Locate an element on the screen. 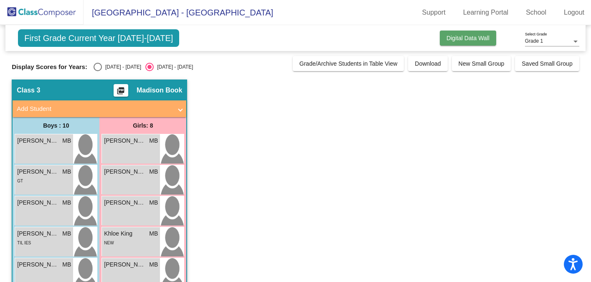 The height and width of the screenshot is (282, 591). span: Download is located at coordinates (428, 64).